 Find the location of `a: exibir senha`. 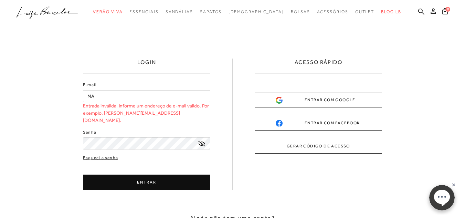

a: exibir senha is located at coordinates (202, 143).